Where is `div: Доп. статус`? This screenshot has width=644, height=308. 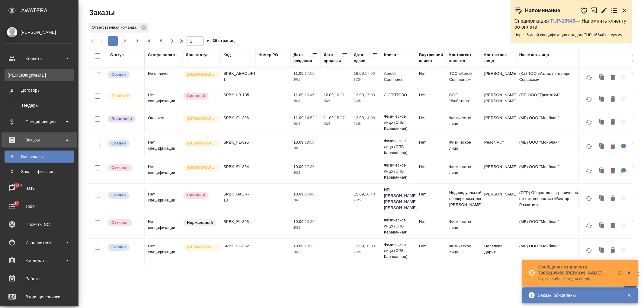 div: Доп. статус is located at coordinates (197, 55).